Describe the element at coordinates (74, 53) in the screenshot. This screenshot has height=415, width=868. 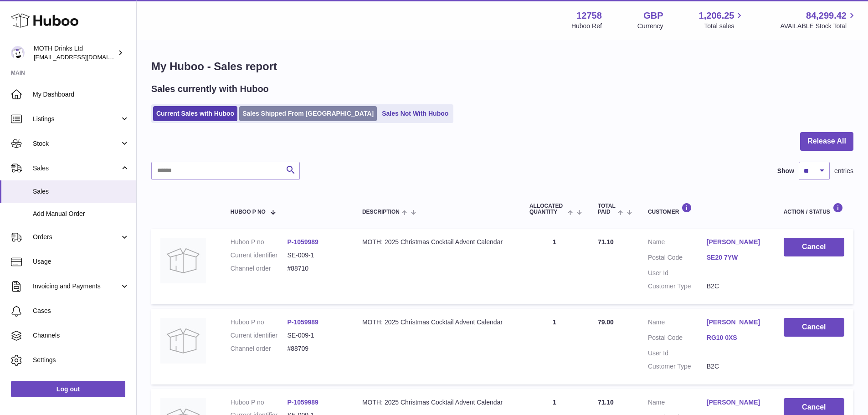
I see `div: MOTH Drinks Ltd` at that location.